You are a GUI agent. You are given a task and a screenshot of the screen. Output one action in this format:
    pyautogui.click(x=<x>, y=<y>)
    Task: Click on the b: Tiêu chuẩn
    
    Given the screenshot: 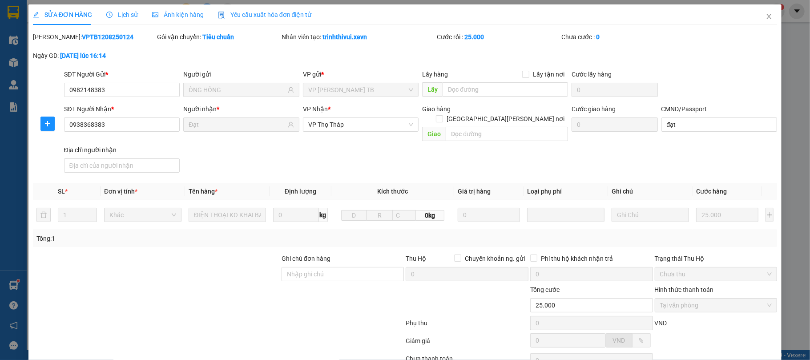 What is the action you would take?
    pyautogui.click(x=218, y=37)
    